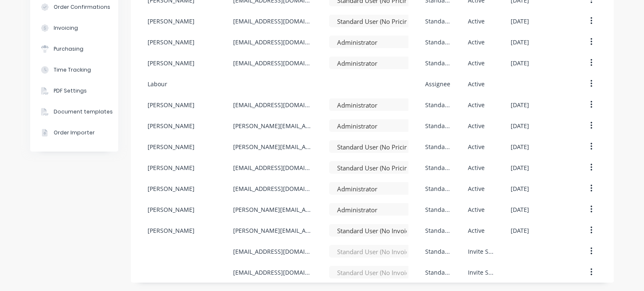 This screenshot has height=291, width=644. Describe the element at coordinates (438, 84) in the screenshot. I see `div: Assignee` at that location.